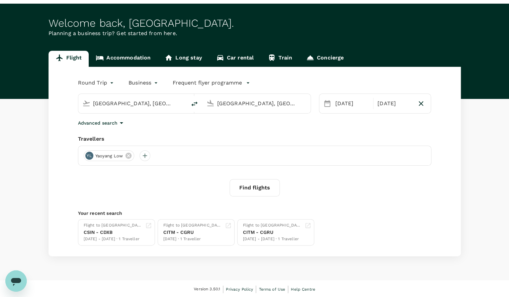  What do you see at coordinates (257, 103) in the screenshot?
I see `input: Going to` at bounding box center [257, 103].